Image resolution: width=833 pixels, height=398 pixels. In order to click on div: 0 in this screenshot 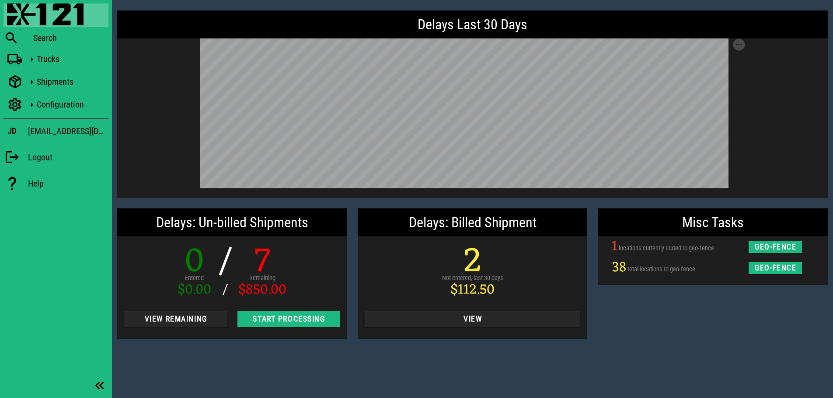, I will do `click(194, 263)`.